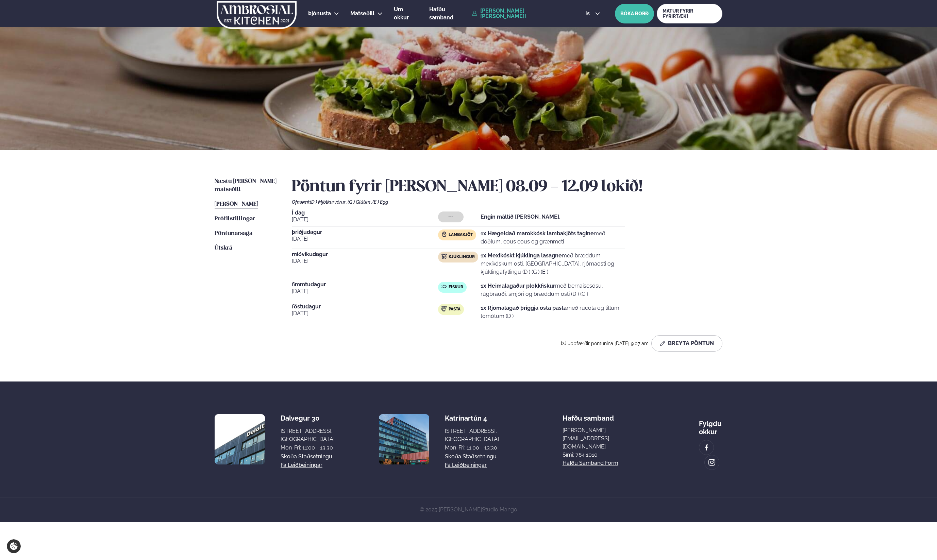  I want to click on span: Lambakjöt, so click(460, 235).